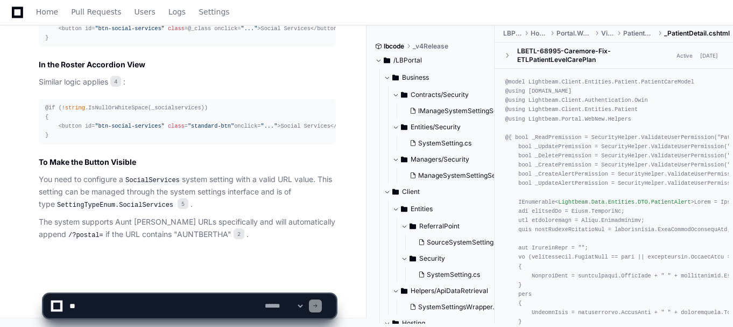 The width and height of the screenshot is (733, 327). I want to click on code: SocialServices, so click(152, 180).